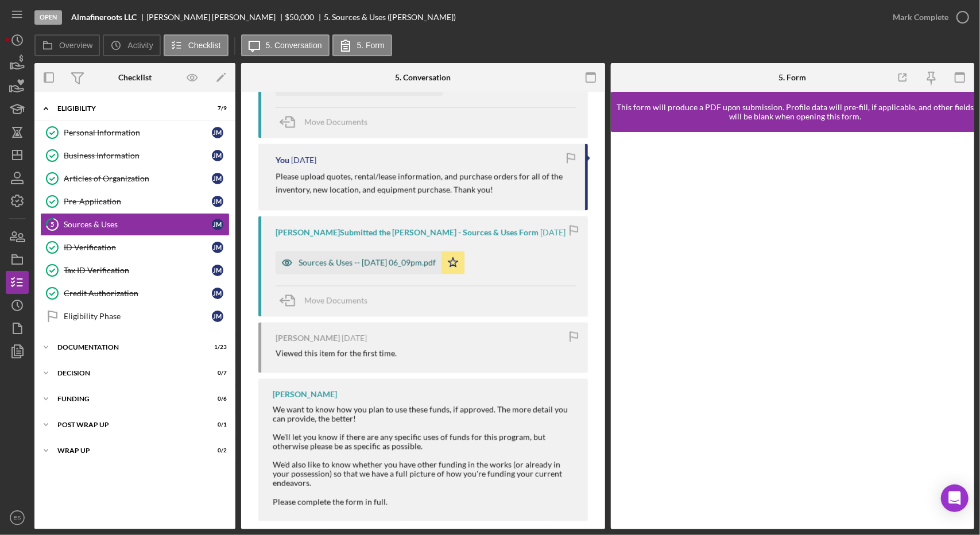 This screenshot has width=980, height=535. What do you see at coordinates (135, 133) in the screenshot?
I see `a: Personal InformationJM` at bounding box center [135, 133].